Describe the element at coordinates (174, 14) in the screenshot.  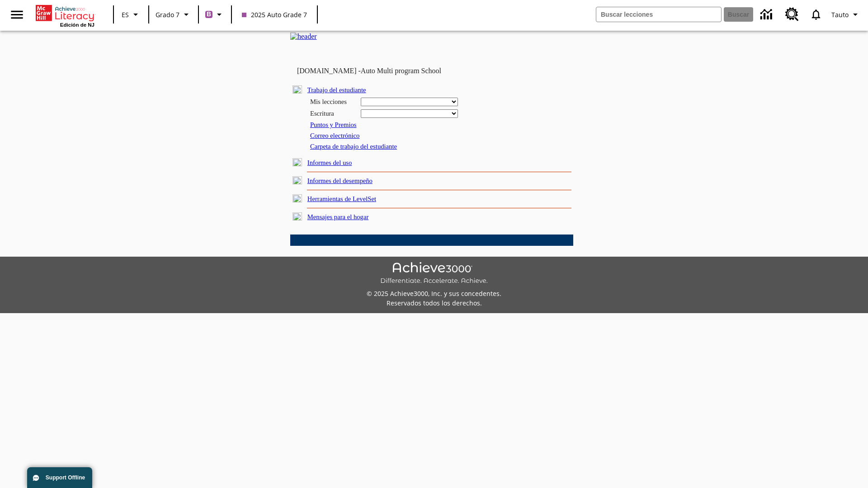
I see `button: Grado: Grado 7, Elige un grado` at that location.